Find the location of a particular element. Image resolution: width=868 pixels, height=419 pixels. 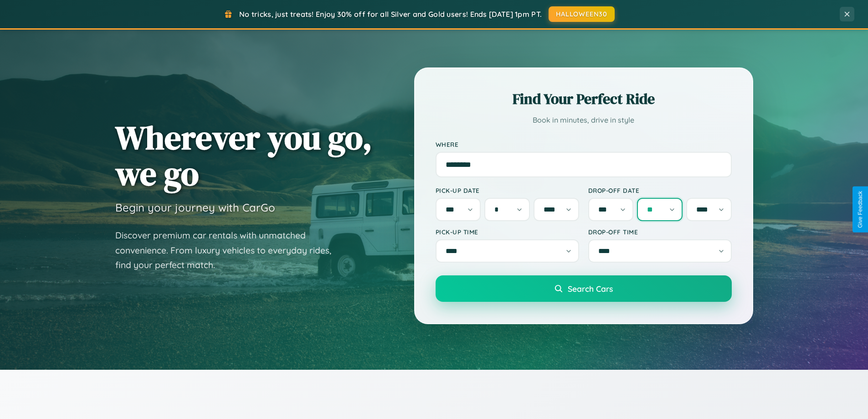

h3: Begin your journey with CarGo is located at coordinates (195, 207).